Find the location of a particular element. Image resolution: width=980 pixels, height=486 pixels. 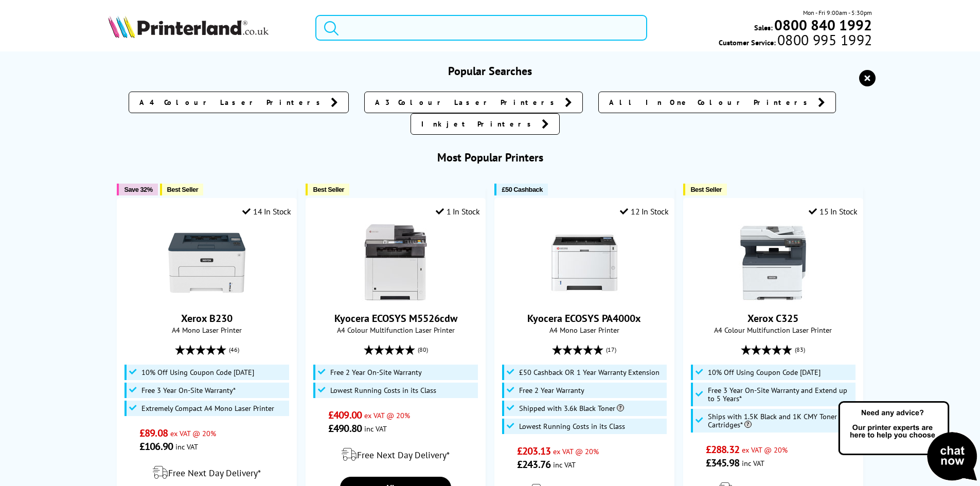

span: Inkjet Printers is located at coordinates (479, 124).